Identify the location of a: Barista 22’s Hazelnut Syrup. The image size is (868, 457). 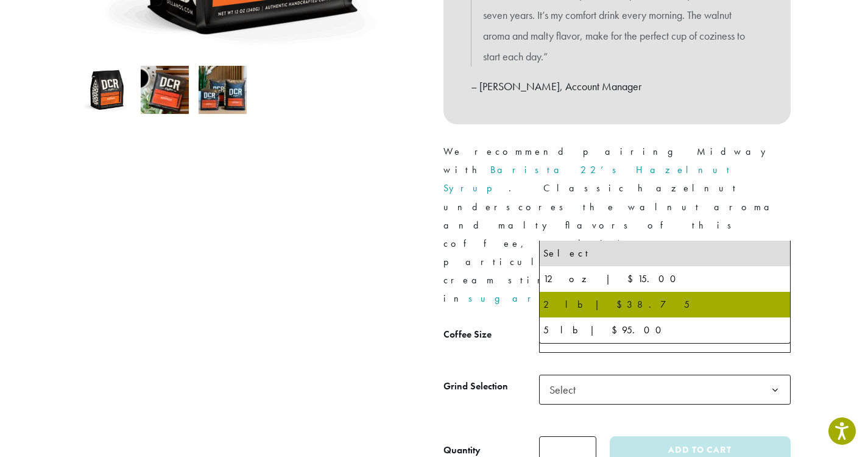
(588, 179).